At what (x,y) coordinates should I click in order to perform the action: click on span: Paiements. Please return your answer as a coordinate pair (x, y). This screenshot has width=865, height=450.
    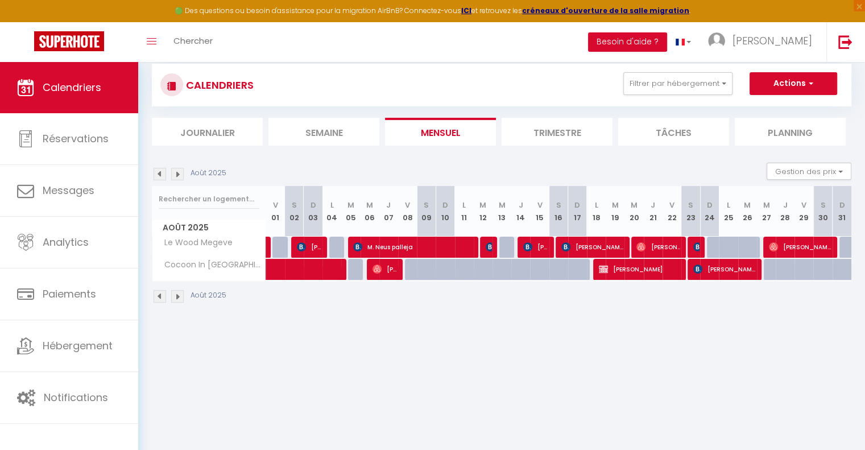
    Looking at the image, I should click on (69, 293).